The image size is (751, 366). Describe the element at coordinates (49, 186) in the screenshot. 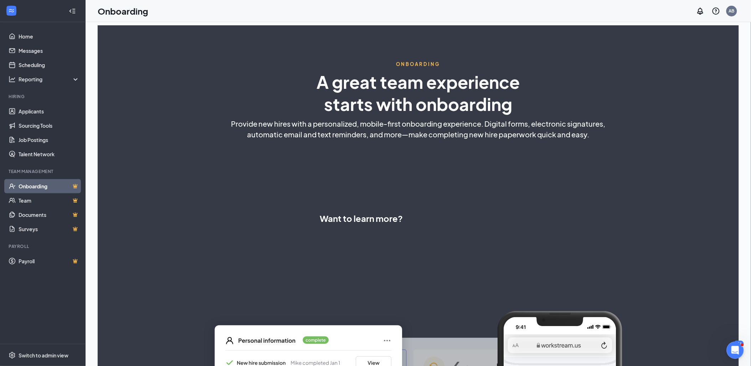

I see `a: OnboardingCrown` at that location.